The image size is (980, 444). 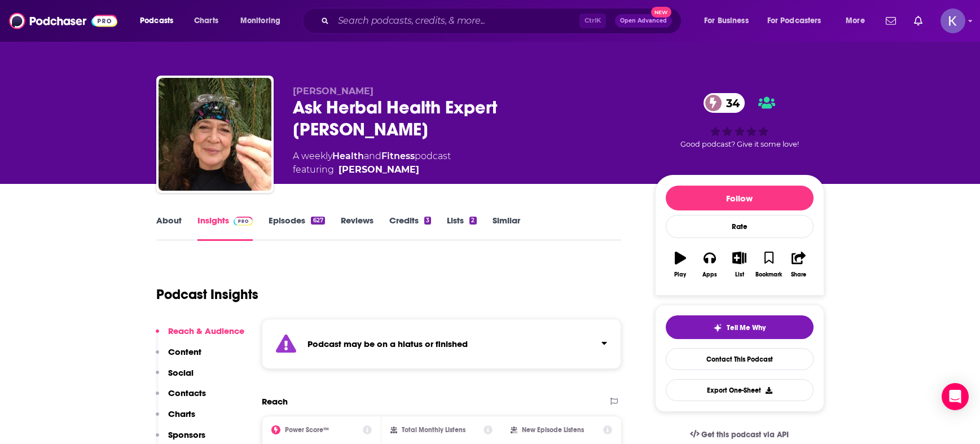 I want to click on div: List, so click(x=740, y=274).